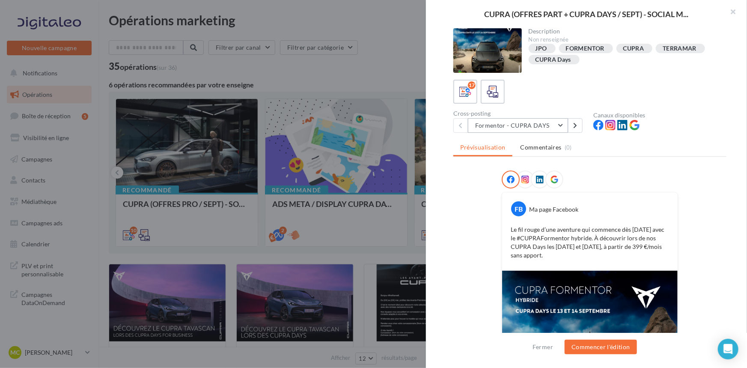 The image size is (747, 368). Describe the element at coordinates (585, 48) in the screenshot. I see `div: FORMENTOR` at that location.